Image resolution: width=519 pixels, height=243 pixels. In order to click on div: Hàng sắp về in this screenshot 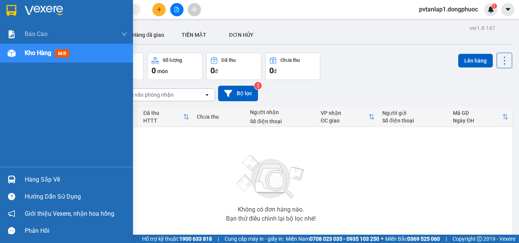, I will do `click(76, 180)`.